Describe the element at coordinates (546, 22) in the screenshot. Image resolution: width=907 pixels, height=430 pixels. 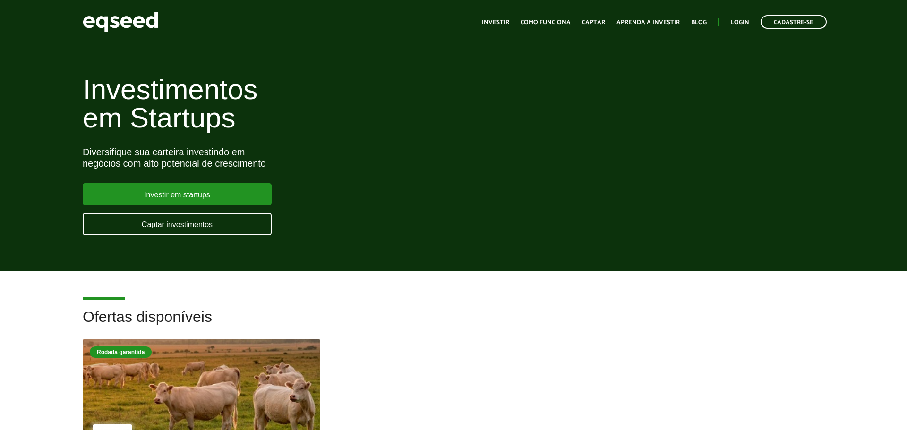
I see `a: Como funciona` at that location.